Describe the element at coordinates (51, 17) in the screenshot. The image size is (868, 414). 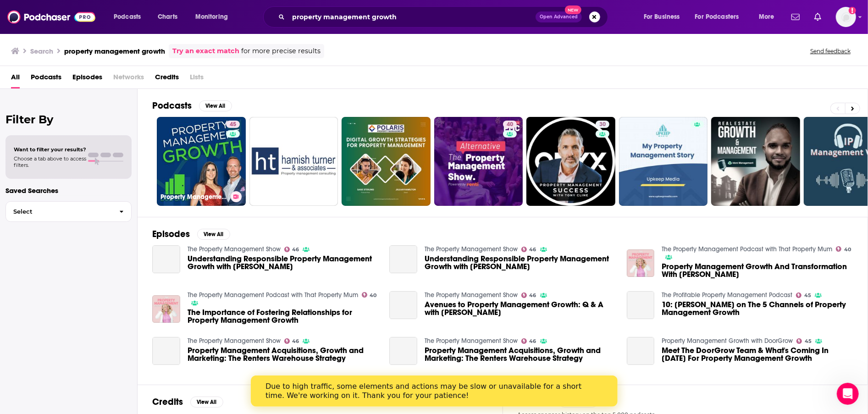
I see `a: Podchaser - Follow, Share and Rate Podcasts` at that location.